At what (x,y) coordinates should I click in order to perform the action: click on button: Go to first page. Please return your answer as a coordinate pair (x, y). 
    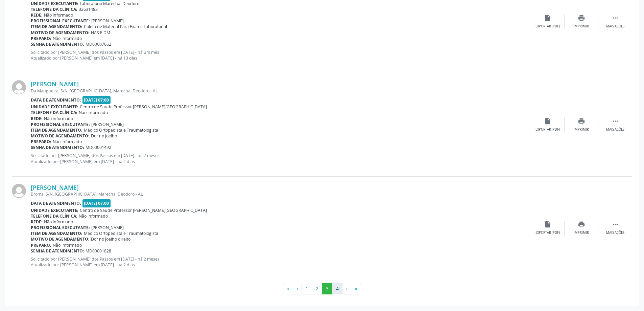
    Looking at the image, I should click on (288, 288).